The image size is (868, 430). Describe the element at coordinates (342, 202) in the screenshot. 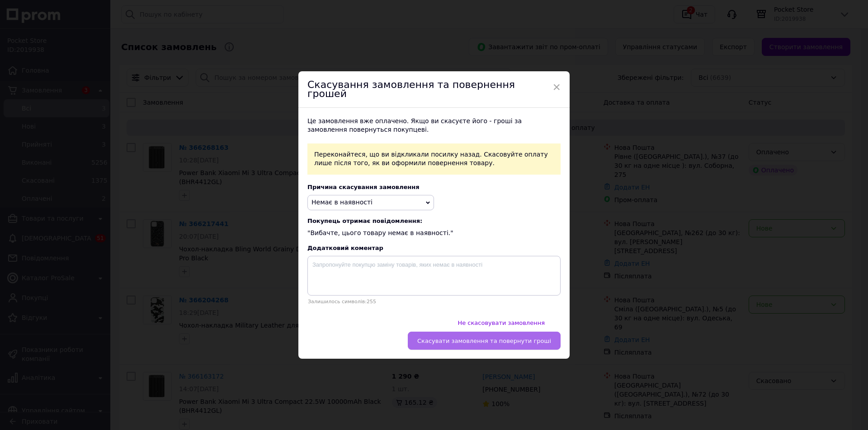

I see `span: Немає в наявності` at that location.